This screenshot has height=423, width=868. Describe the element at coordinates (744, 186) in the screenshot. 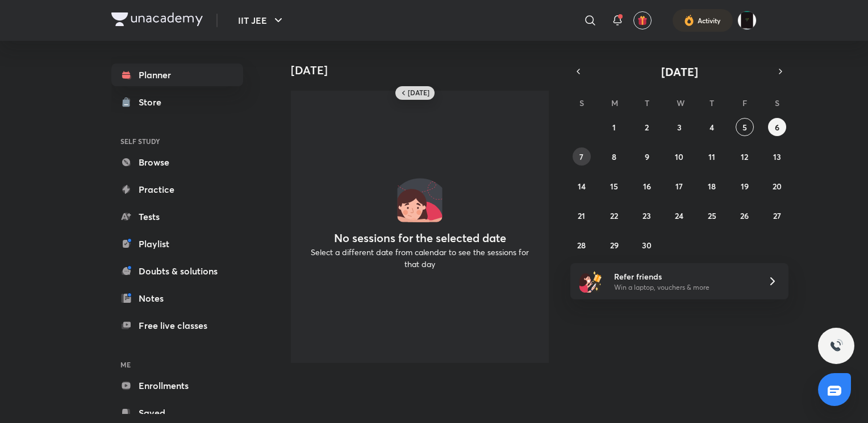

I see `button: September 19, 2025` at that location.